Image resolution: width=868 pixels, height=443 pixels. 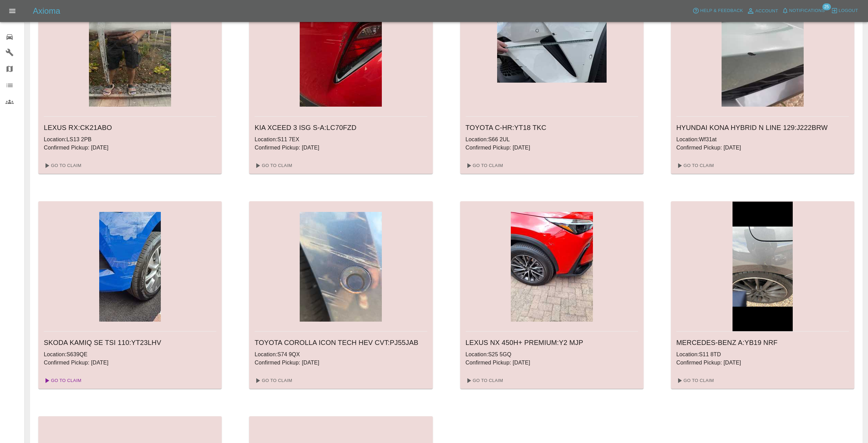 I want to click on p: Location: S11 7EX, so click(x=341, y=139).